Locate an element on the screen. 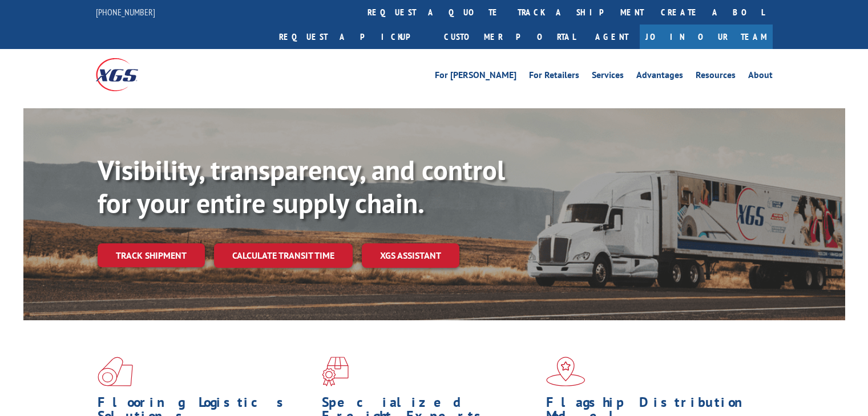  a: Services is located at coordinates (608, 77).